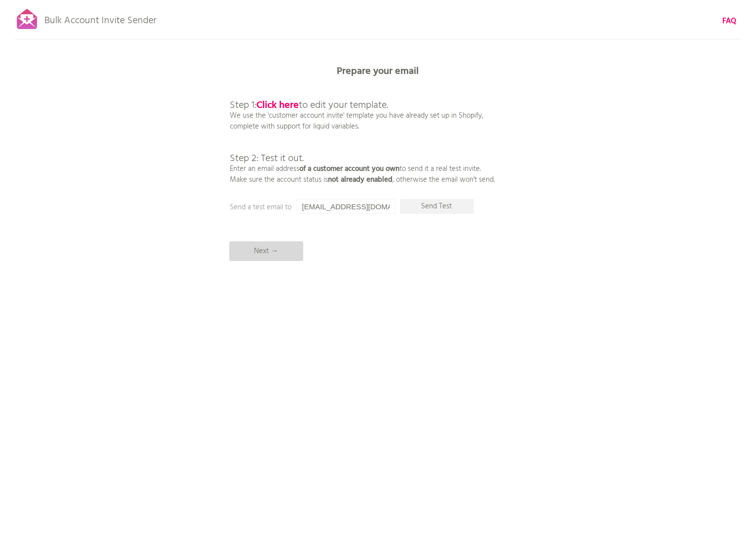  I want to click on a: Click here, so click(278, 106).